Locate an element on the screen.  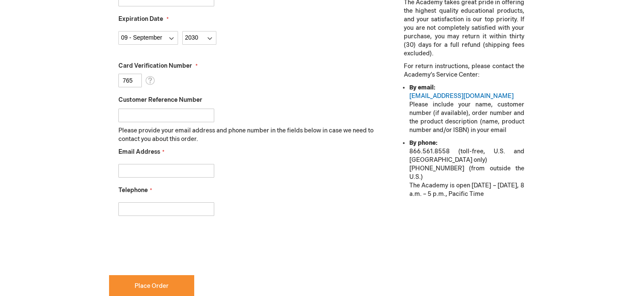
span: Telephone is located at coordinates (133, 190).